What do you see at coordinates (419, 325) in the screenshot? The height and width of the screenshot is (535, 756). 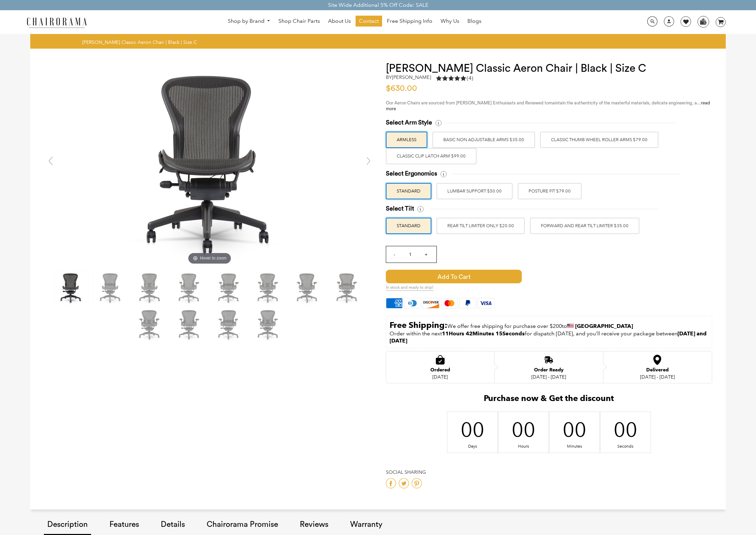 I see `strong: Free Shipping:` at bounding box center [419, 325].